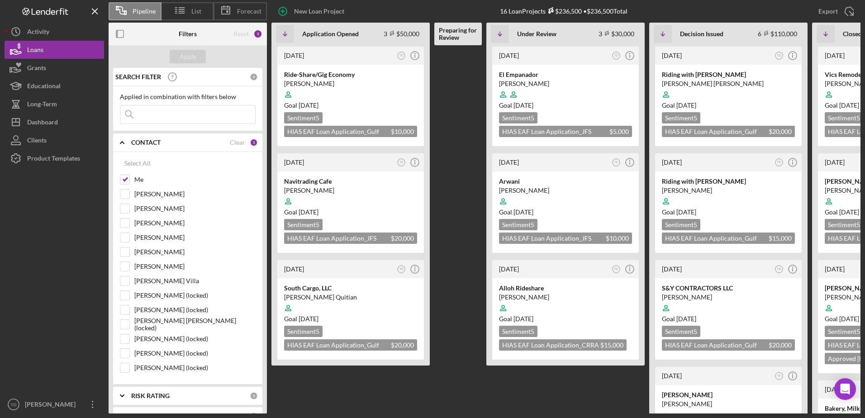  What do you see at coordinates (196, 11) in the screenshot?
I see `span: List` at bounding box center [196, 11].